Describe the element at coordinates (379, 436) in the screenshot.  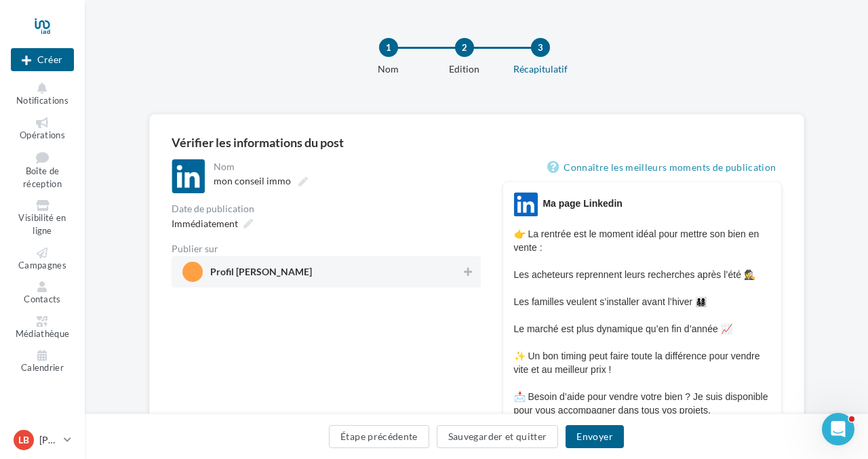
I see `button: Étape précédente` at that location.